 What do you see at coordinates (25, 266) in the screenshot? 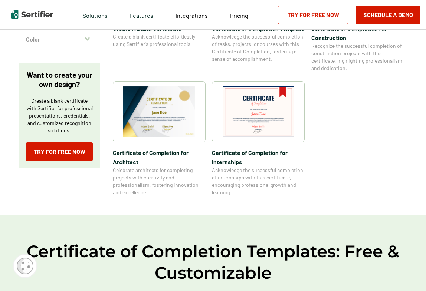
I see `img: Cookie Popup Icon` at bounding box center [25, 266].